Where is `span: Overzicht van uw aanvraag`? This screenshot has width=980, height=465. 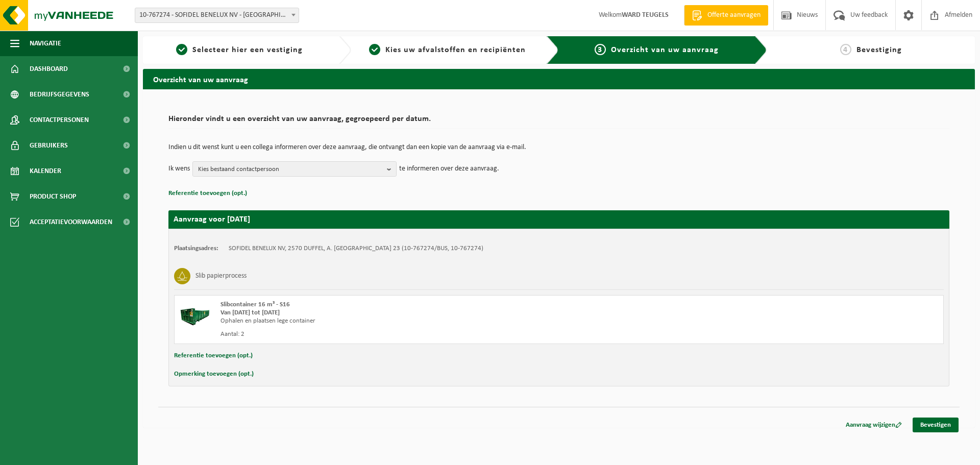
span: Overzicht van uw aanvraag is located at coordinates (665, 50).